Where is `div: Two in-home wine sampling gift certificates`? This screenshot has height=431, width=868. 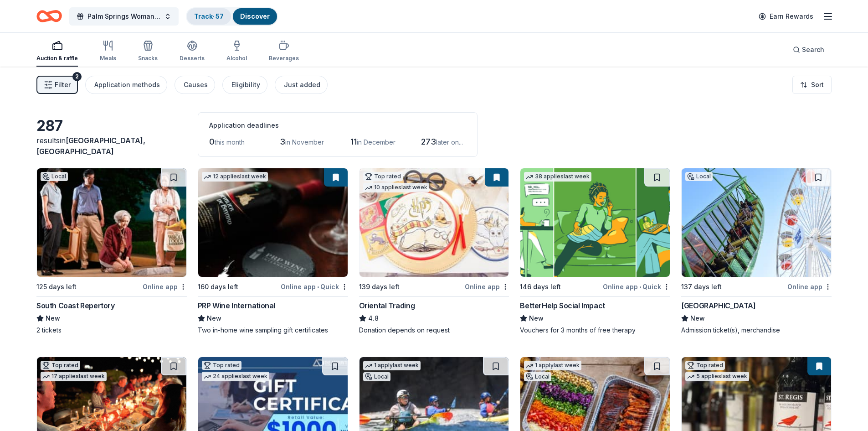 div: Two in-home wine sampling gift certificates is located at coordinates (273, 330).